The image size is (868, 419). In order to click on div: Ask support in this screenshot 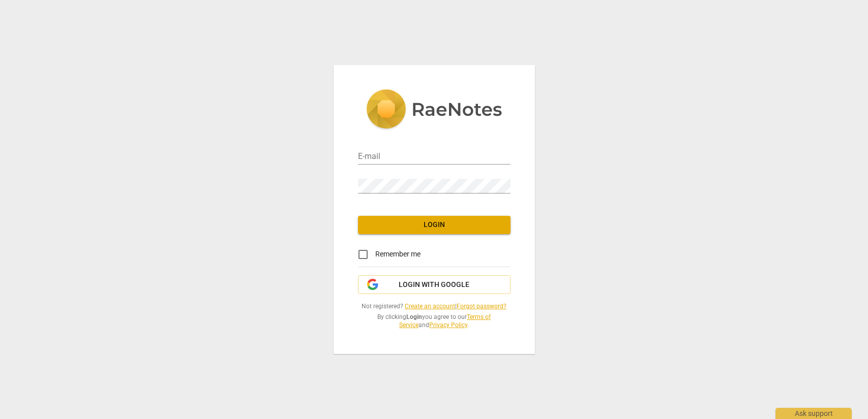, I will do `click(813, 414)`.